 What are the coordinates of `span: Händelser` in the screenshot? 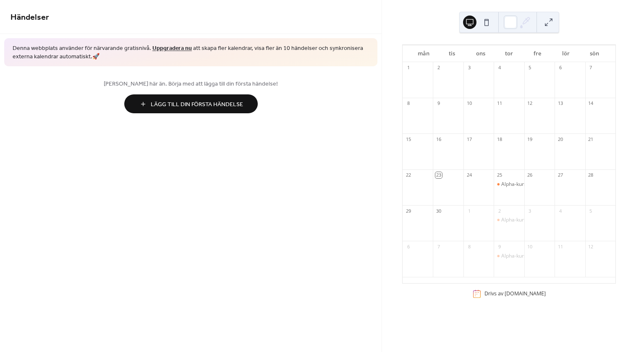 It's located at (30, 17).